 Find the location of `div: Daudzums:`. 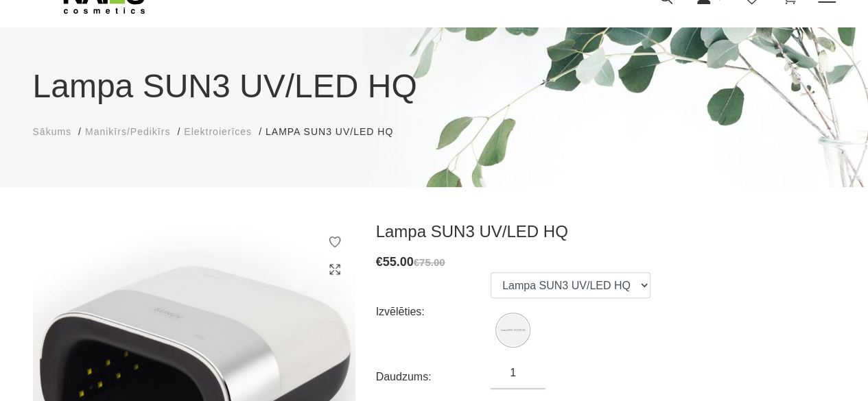

div: Daudzums: is located at coordinates (434, 377).